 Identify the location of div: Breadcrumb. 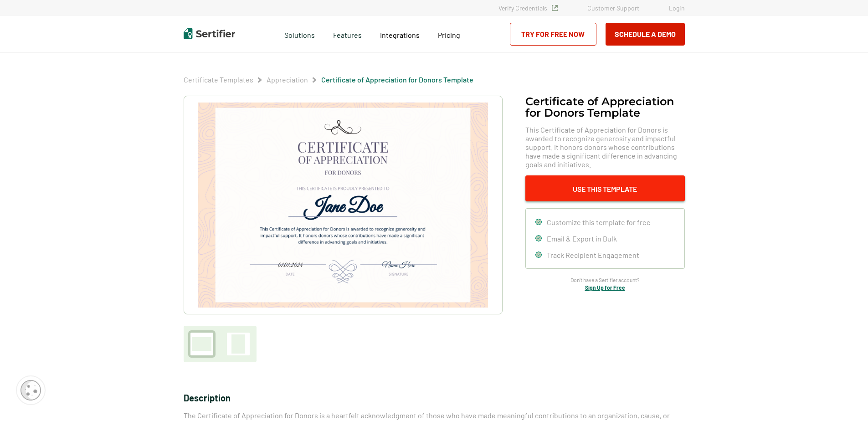
(328, 79).